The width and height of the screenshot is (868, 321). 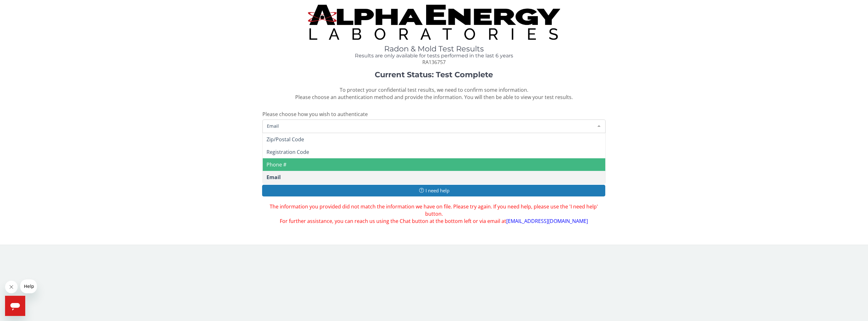 What do you see at coordinates (288, 152) in the screenshot?
I see `span: Registration Code` at bounding box center [288, 152].